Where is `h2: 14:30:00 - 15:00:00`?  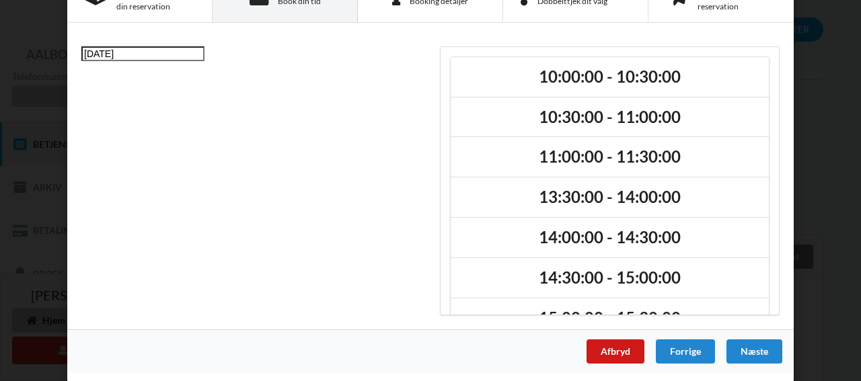 h2: 14:30:00 - 15:00:00 is located at coordinates (609, 278).